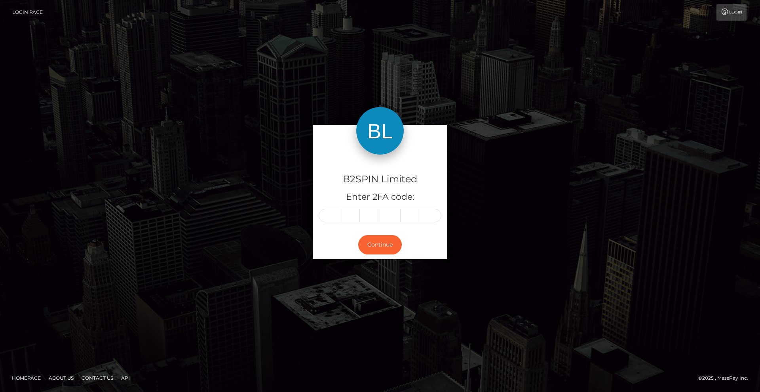 The width and height of the screenshot is (760, 392). I want to click on a: API, so click(126, 377).